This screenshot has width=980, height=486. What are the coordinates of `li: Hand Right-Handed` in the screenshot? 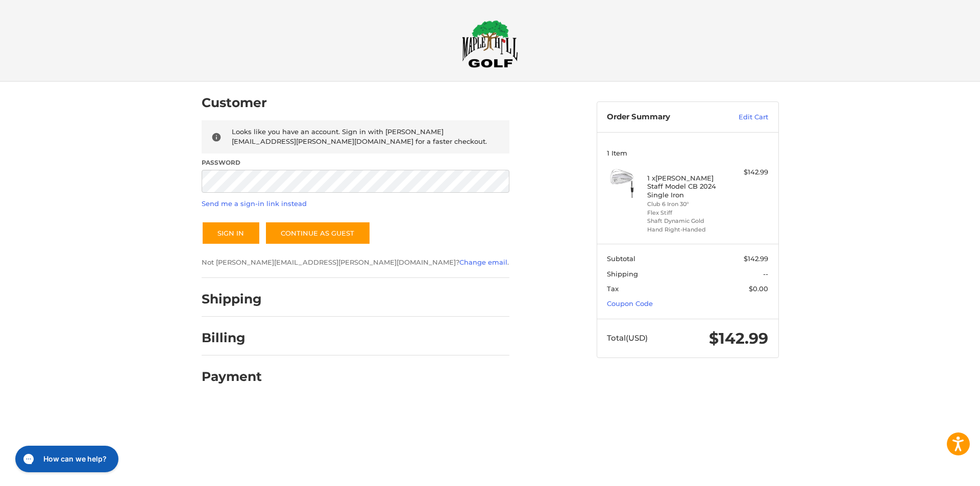 It's located at (686, 230).